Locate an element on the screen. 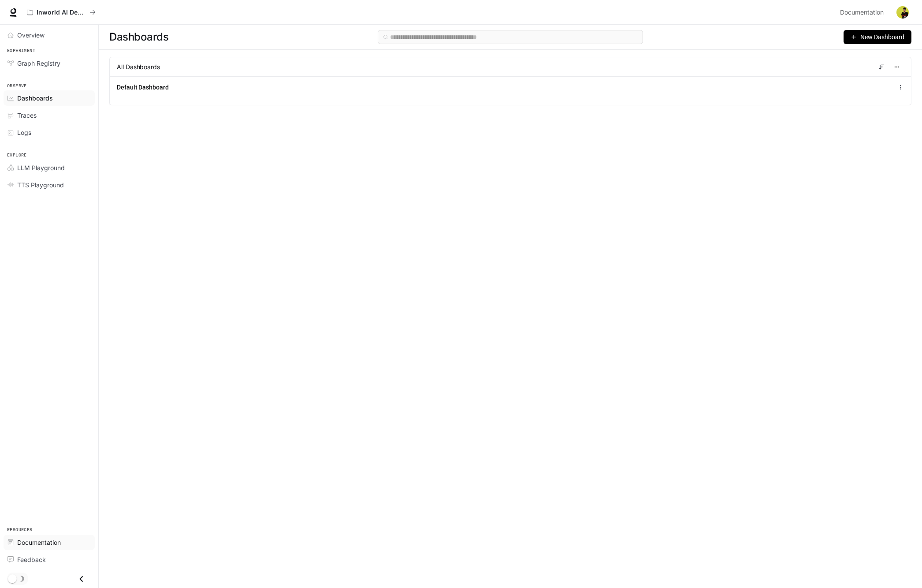 The image size is (922, 588). span: Feedback is located at coordinates (32, 559).